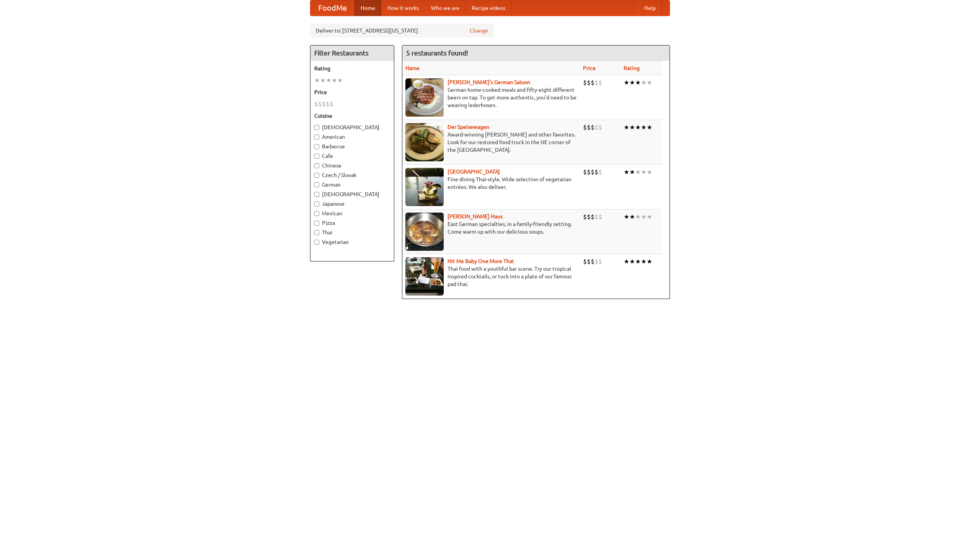  Describe the element at coordinates (425, 232) in the screenshot. I see `img: kohlhaus.jpg` at that location.